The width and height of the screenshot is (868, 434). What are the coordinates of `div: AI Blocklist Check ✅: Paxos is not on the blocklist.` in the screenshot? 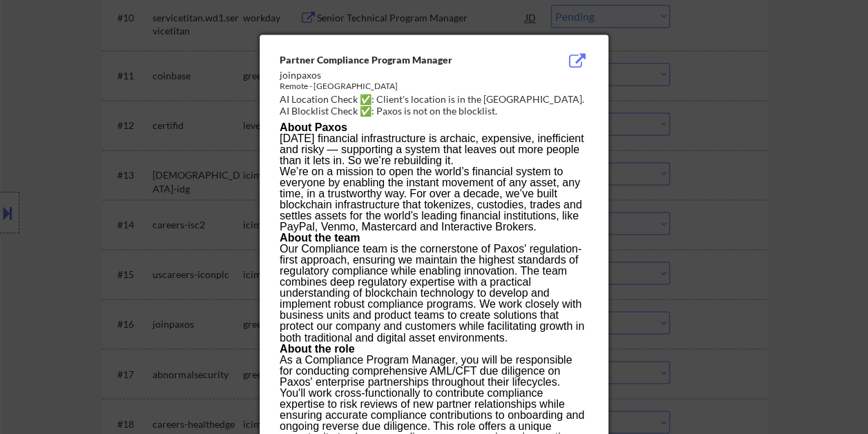 It's located at (437, 111).